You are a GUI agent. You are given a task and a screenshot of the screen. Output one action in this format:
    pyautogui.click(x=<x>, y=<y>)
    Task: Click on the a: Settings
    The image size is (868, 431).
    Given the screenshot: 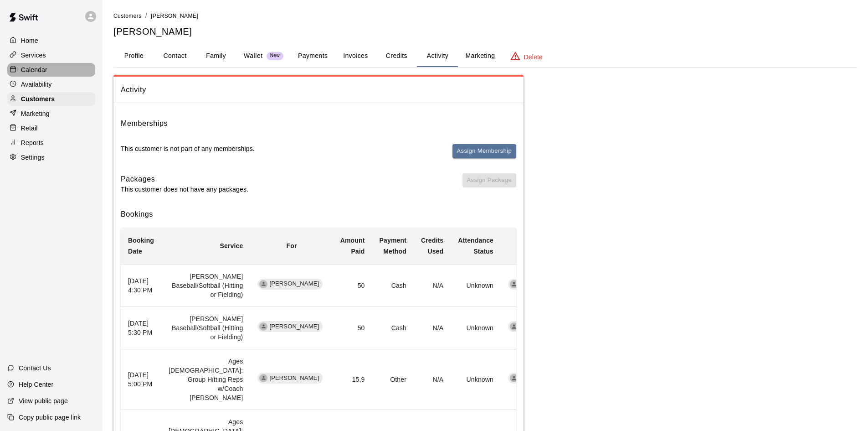 What is the action you would take?
    pyautogui.click(x=51, y=157)
    